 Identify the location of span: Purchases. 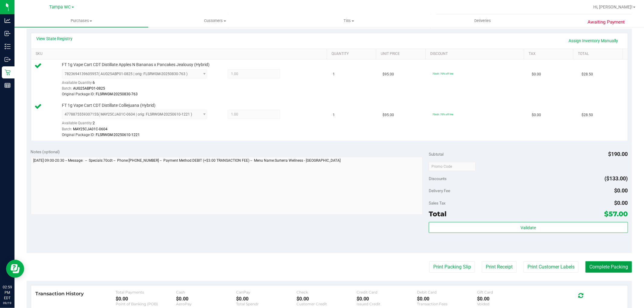
(82, 21).